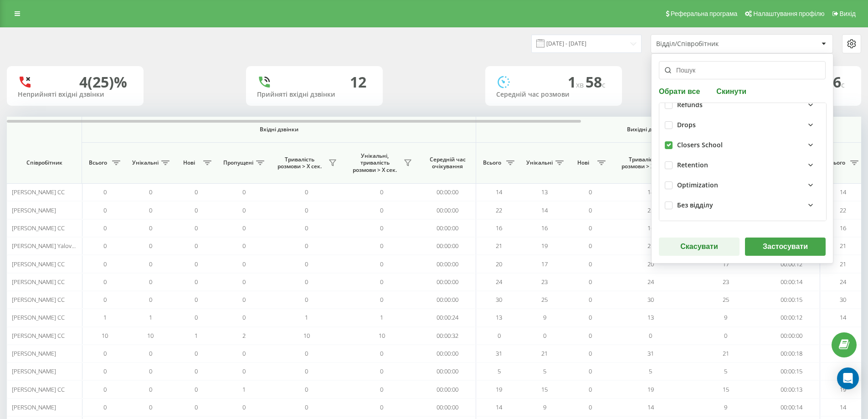 The image size is (868, 419). Describe the element at coordinates (244, 335) in the screenshot. I see `span: 2` at that location.